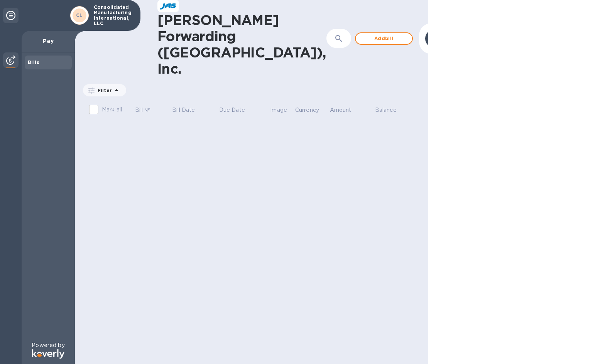  Describe the element at coordinates (346, 110) in the screenshot. I see `span: Amount` at that location.